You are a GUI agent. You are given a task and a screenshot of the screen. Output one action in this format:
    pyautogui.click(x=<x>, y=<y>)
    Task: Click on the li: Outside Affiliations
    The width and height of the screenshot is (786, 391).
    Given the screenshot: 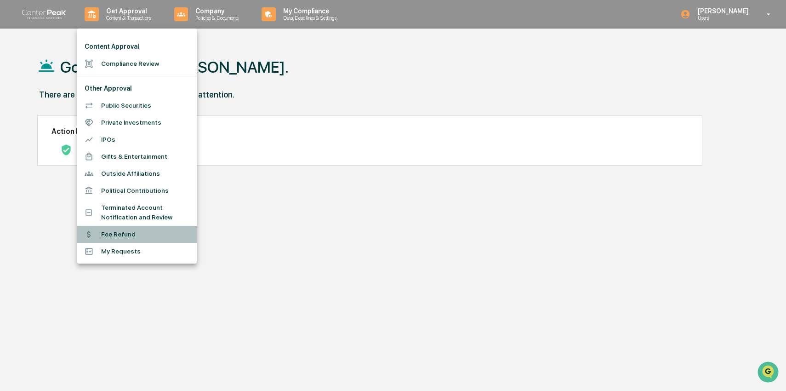 What is the action you would take?
    pyautogui.click(x=137, y=173)
    